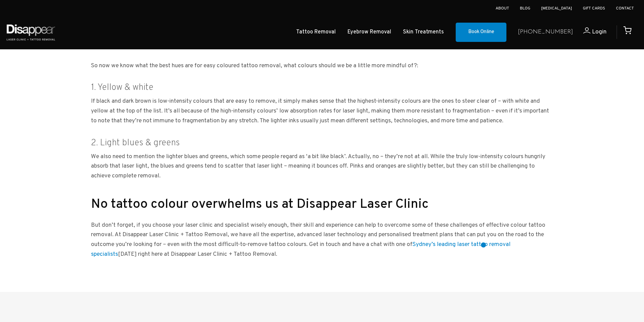 The image size is (644, 322). What do you see at coordinates (594, 9) in the screenshot?
I see `a: Gift Cards` at bounding box center [594, 9].